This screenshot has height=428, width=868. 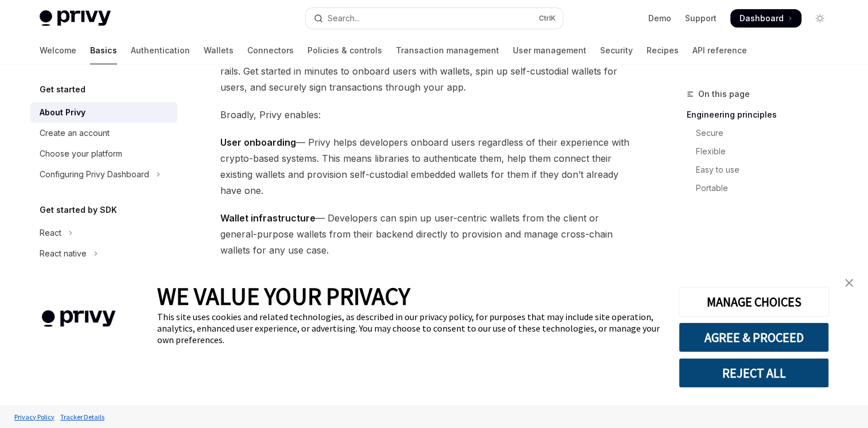 I want to click on span: WE VALUE YOUR PRIVACY, so click(x=283, y=296).